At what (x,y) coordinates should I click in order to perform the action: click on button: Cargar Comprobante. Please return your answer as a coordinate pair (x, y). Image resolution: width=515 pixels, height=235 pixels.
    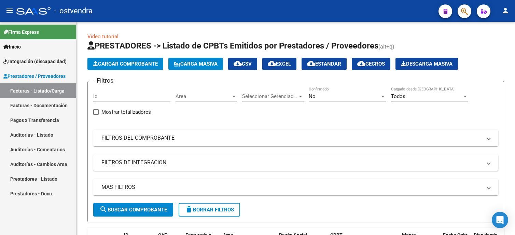
    Looking at the image, I should click on (125, 64).